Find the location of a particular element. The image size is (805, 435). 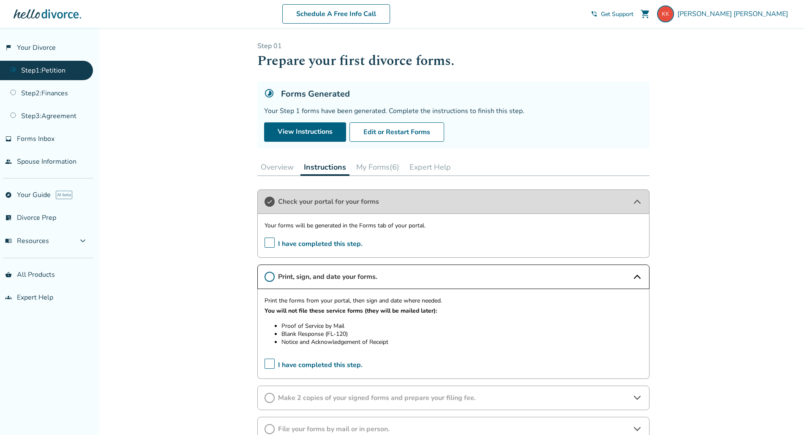

button: Edit or Restart Forms is located at coordinates (397, 132).